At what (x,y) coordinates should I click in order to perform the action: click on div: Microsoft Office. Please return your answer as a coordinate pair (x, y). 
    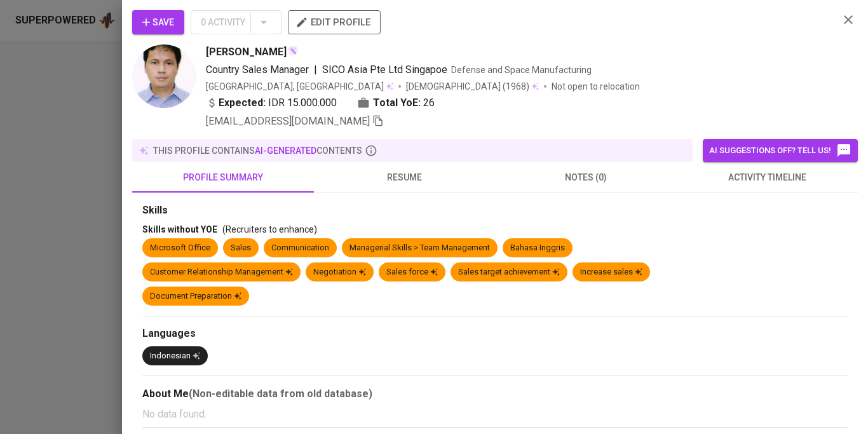
    Looking at the image, I should click on (180, 248).